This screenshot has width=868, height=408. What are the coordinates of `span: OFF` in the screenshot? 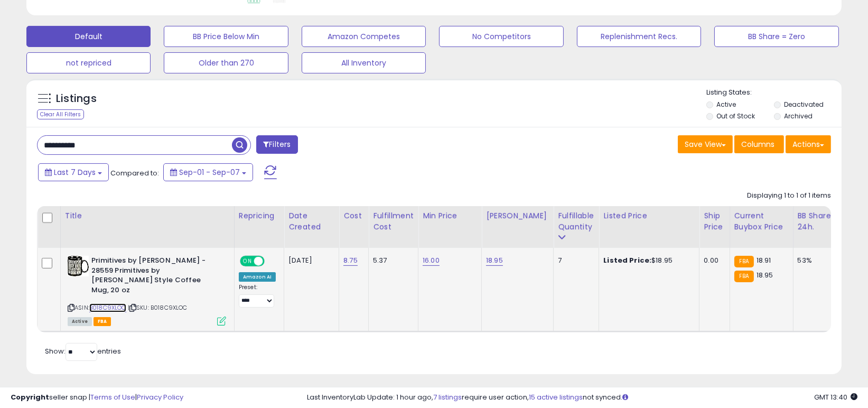 It's located at (271, 261).